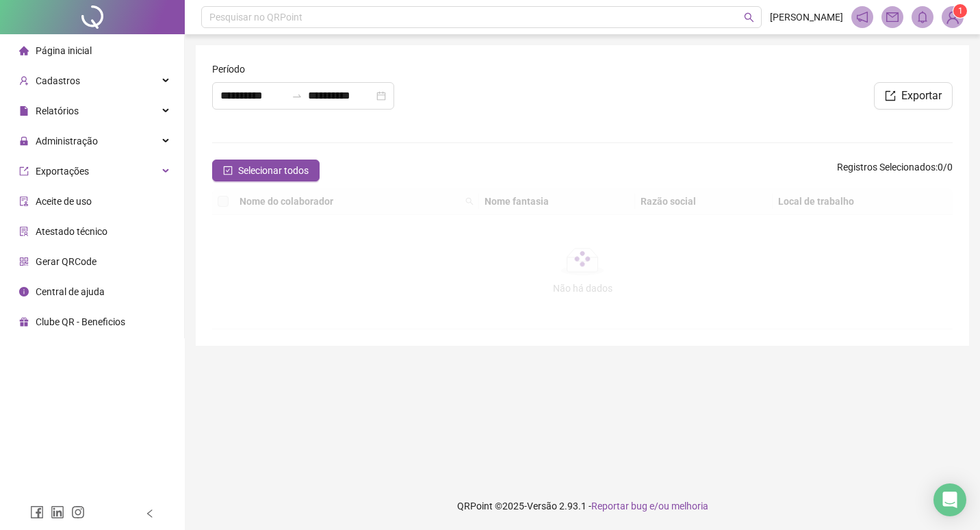  I want to click on span: bell, so click(923, 17).